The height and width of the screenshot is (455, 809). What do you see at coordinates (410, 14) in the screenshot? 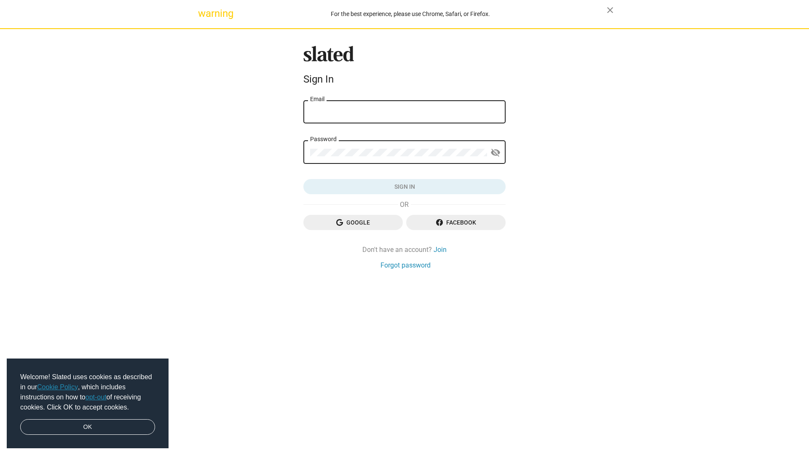
I see `div: For the best experience, please use Chrome, Safari, or Firefox.` at bounding box center [410, 14].